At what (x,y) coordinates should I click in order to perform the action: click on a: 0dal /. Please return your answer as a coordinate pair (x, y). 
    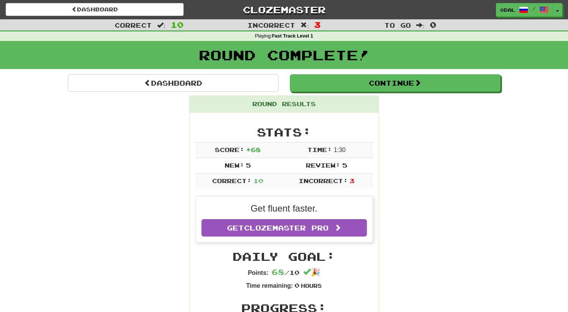
    Looking at the image, I should click on (524, 10).